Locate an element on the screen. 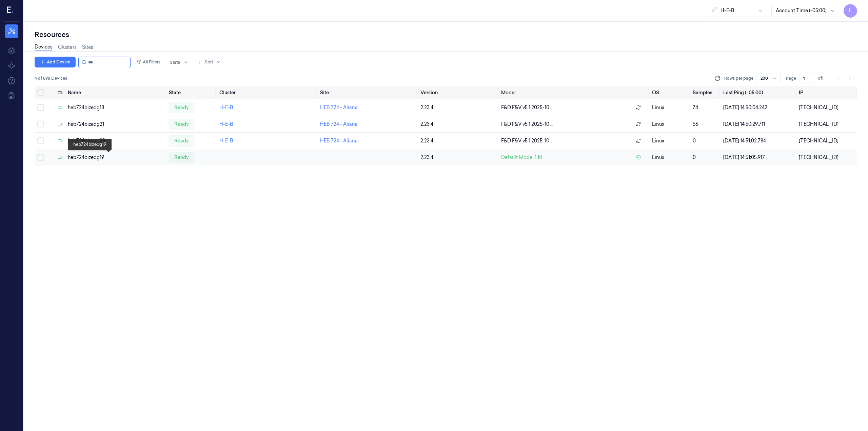 Image resolution: width=868 pixels, height=431 pixels. a: Devices is located at coordinates (43, 47).